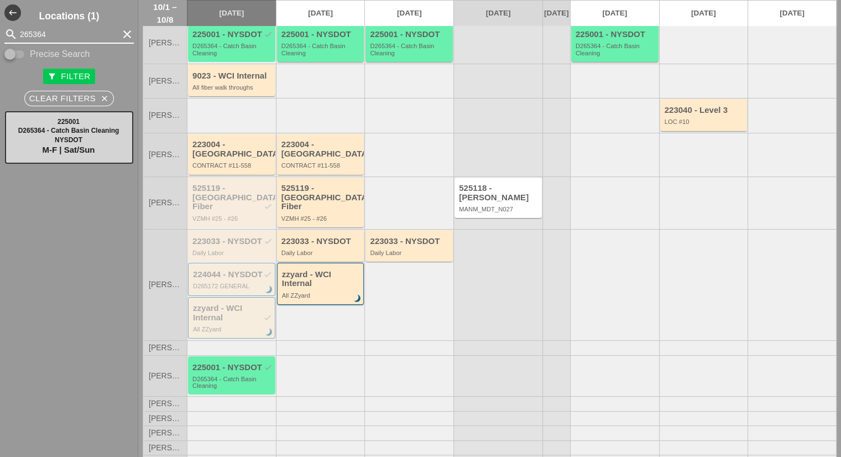 This screenshot has height=457, width=841. I want to click on span: D265364 - Catch Basin Cleaning, so click(69, 131).